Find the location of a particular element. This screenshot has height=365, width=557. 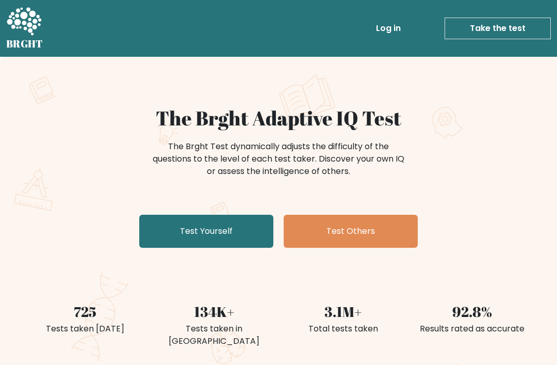

div: 92.8% is located at coordinates (472, 312).